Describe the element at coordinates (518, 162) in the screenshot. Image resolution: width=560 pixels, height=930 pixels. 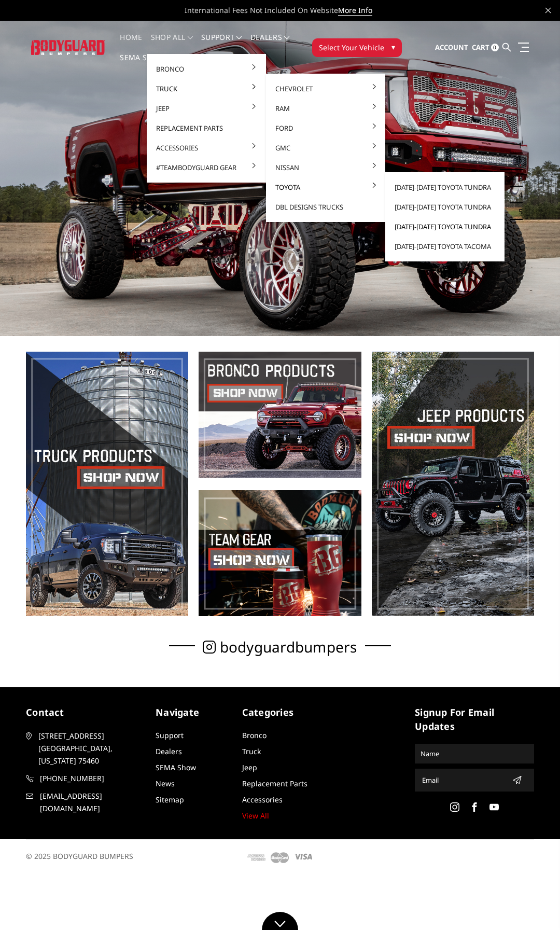
I see `button: 2 of 5` at that location.